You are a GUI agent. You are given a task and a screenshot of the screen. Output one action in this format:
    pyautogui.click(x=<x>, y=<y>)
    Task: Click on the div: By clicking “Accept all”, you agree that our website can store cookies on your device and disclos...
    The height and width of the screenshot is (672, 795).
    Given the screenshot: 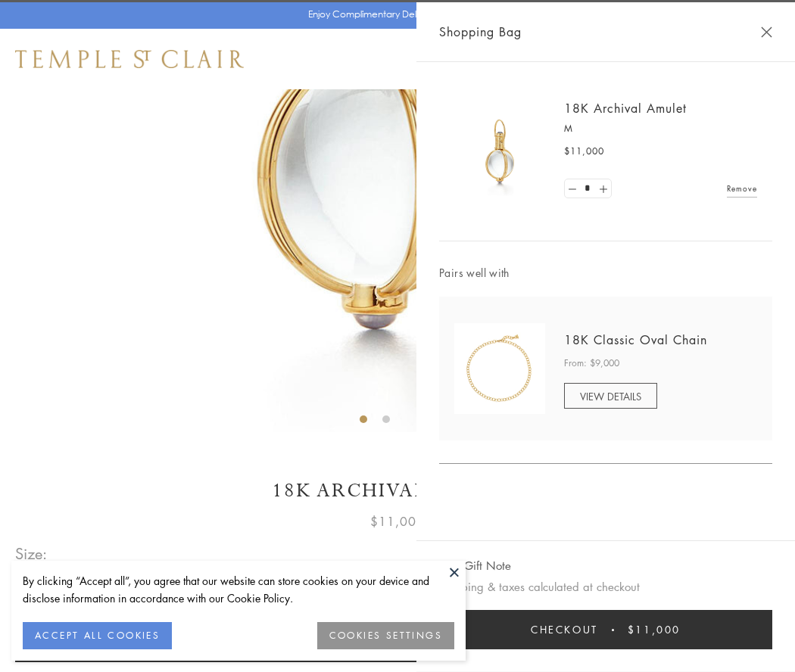 What is the action you would take?
    pyautogui.click(x=239, y=590)
    